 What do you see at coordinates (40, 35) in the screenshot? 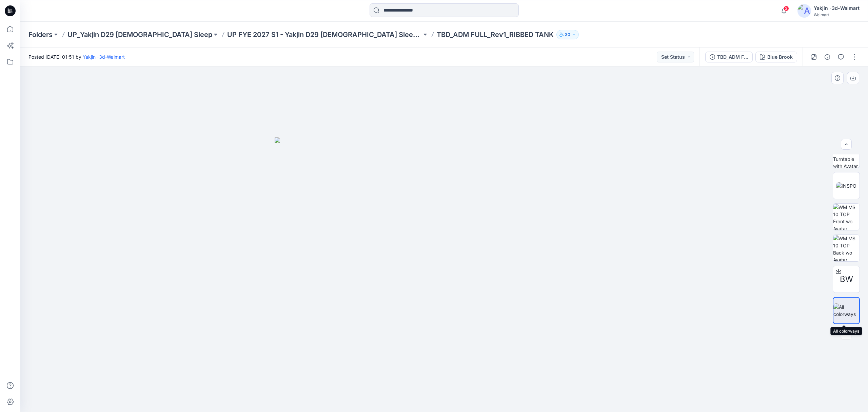
I see `a: Folders` at bounding box center [40, 35].